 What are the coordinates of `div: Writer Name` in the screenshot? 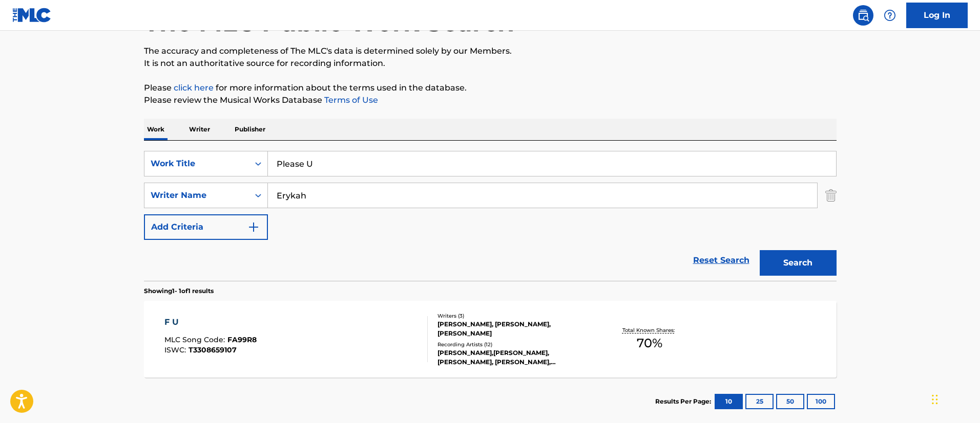 It's located at (197, 196).